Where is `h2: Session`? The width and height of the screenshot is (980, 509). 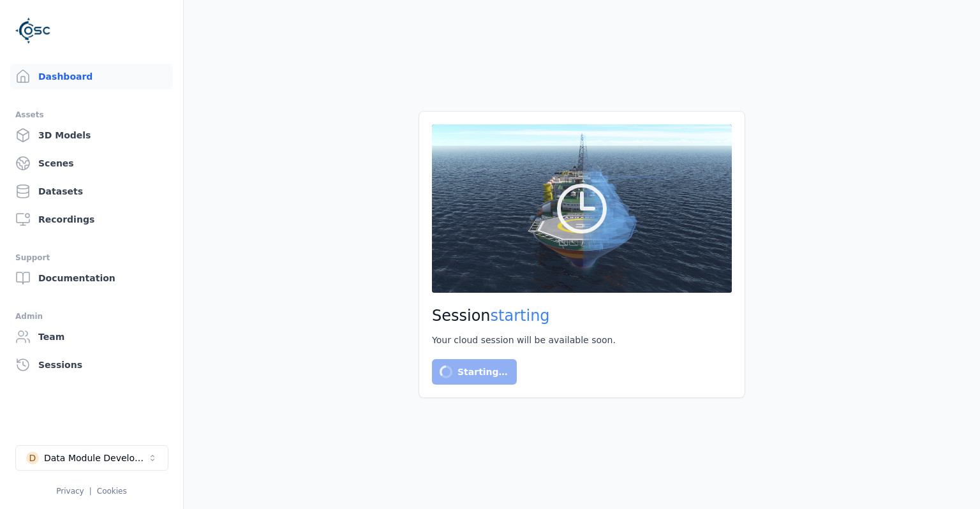
h2: Session is located at coordinates (582, 316).